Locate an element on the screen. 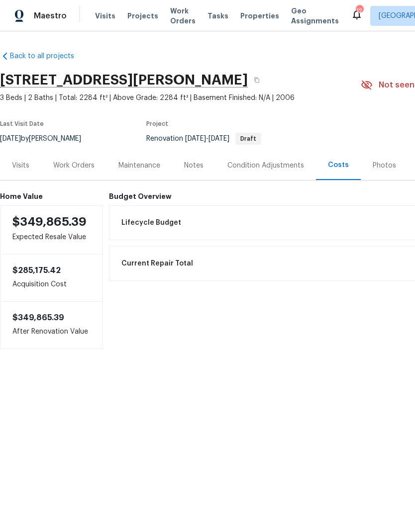 Image resolution: width=415 pixels, height=532 pixels. span: Projects is located at coordinates (143, 16).